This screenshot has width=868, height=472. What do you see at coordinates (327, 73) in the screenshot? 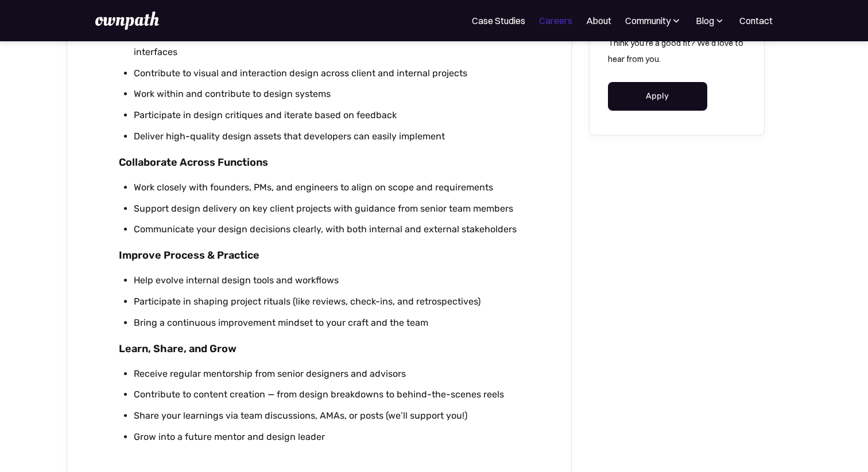
I see `li: Contribute to visual and interaction design across client and internal projects` at bounding box center [327, 73].